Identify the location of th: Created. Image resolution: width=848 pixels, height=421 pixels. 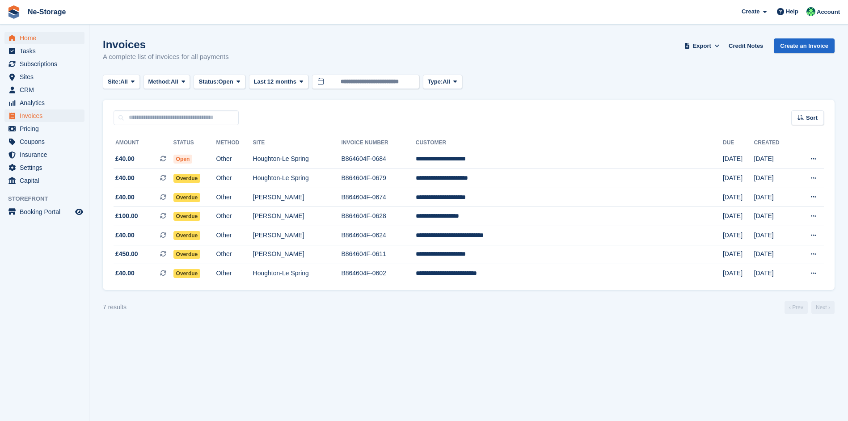
(775, 143).